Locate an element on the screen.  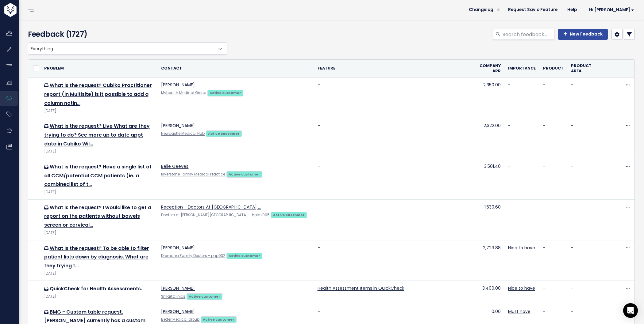
a: Health Assessment Items in QuickCheck is located at coordinates (361, 288).